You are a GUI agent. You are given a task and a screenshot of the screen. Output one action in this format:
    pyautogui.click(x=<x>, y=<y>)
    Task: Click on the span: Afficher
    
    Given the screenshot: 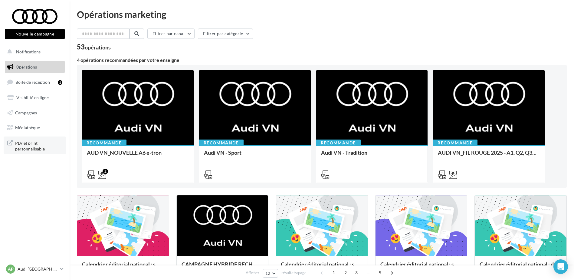 What is the action you would take?
    pyautogui.click(x=253, y=272)
    